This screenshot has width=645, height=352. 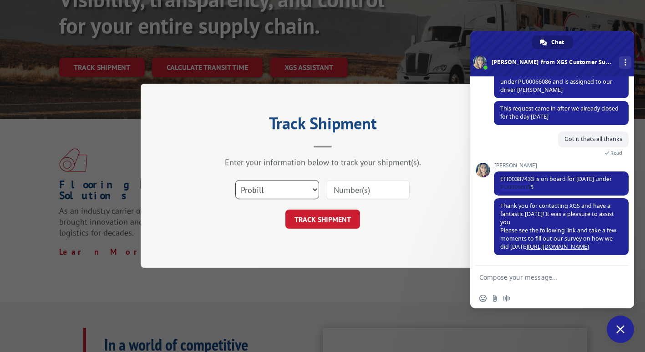 I want to click on div: More channels, so click(x=625, y=62).